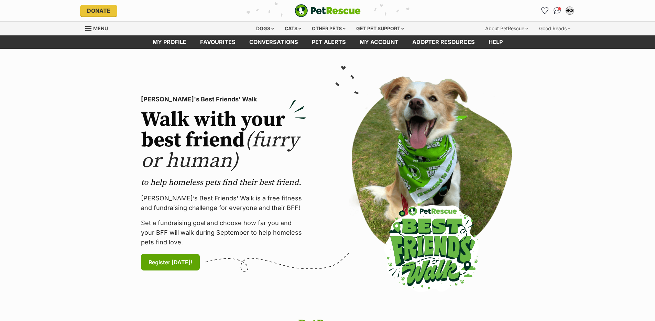 The height and width of the screenshot is (321, 655). Describe the element at coordinates (223, 233) in the screenshot. I see `p: Set a fundraising goal and choose how far you and your BFF will walk during September to help hom...` at that location.